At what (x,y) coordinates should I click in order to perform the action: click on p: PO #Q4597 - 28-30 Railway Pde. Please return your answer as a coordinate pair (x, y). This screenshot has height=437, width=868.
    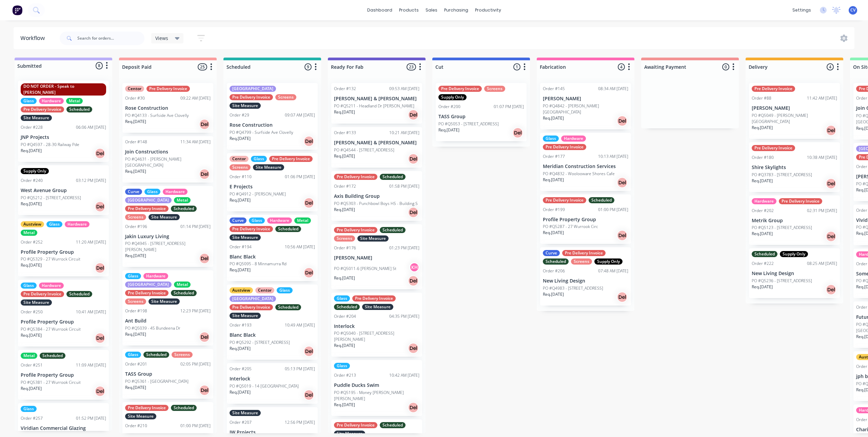
    Looking at the image, I should click on (50, 144).